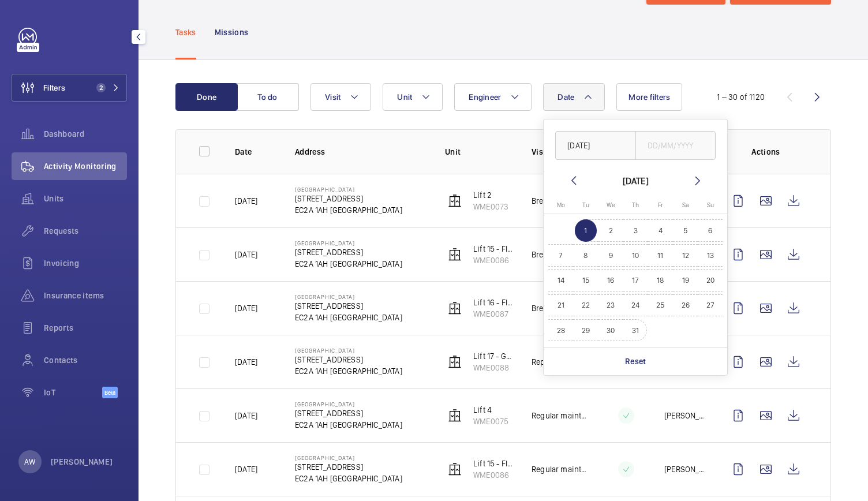 The image size is (868, 501). What do you see at coordinates (69, 88) in the screenshot?
I see `button: Filters2` at bounding box center [69, 88].